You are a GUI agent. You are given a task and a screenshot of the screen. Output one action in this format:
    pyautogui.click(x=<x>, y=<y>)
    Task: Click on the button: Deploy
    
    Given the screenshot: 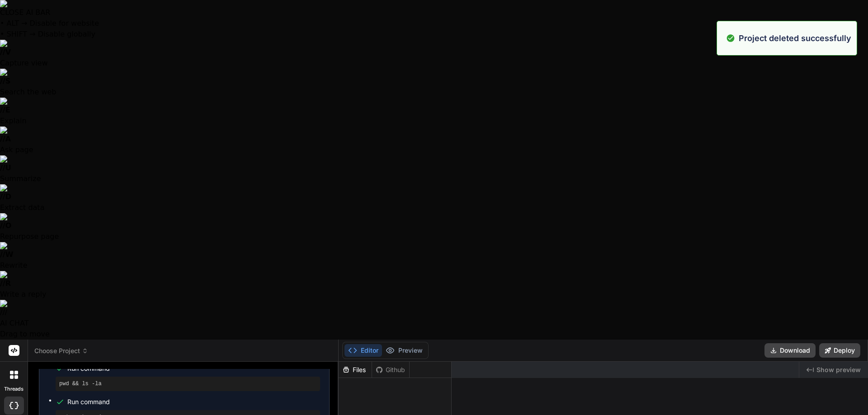 What is the action you would take?
    pyautogui.click(x=840, y=351)
    